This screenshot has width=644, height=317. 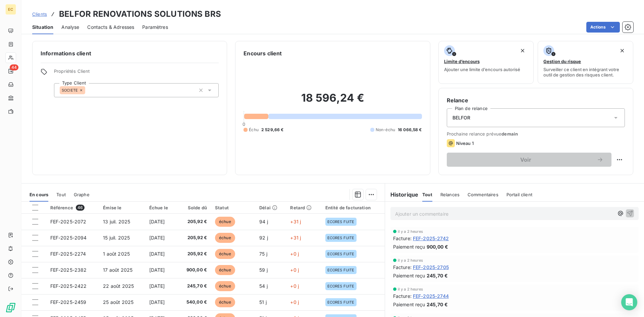 I want to click on span: Voir, so click(x=525, y=160).